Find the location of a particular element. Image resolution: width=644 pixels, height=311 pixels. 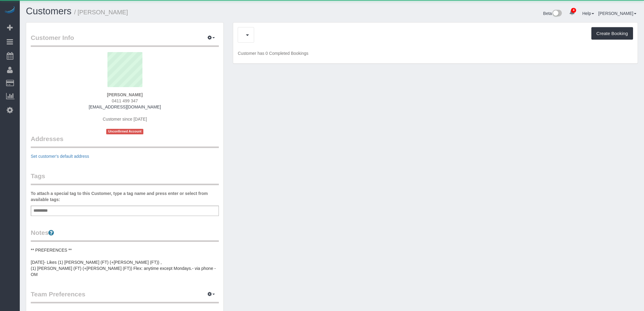

a: Beta is located at coordinates (553, 13).